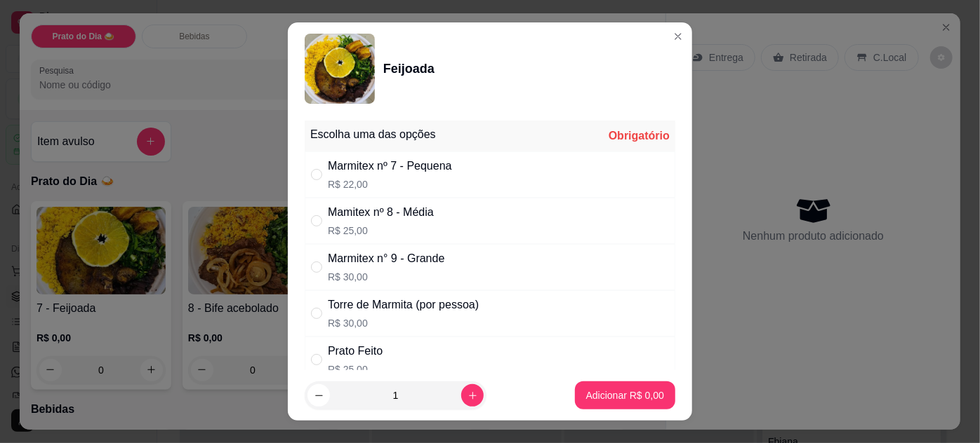 The height and width of the screenshot is (443, 980). Describe the element at coordinates (381, 213) in the screenshot. I see `div: Mamitex nº 8 - Média` at that location.